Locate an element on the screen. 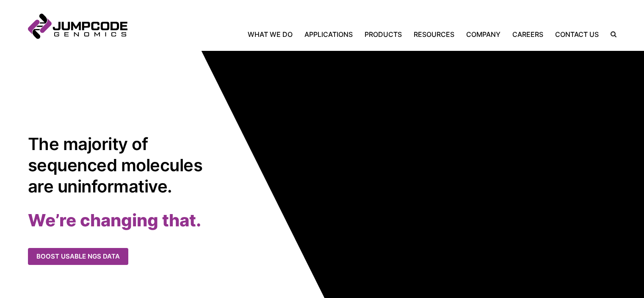 Image resolution: width=644 pixels, height=298 pixels. a: Boost usable NGS data is located at coordinates (78, 256).